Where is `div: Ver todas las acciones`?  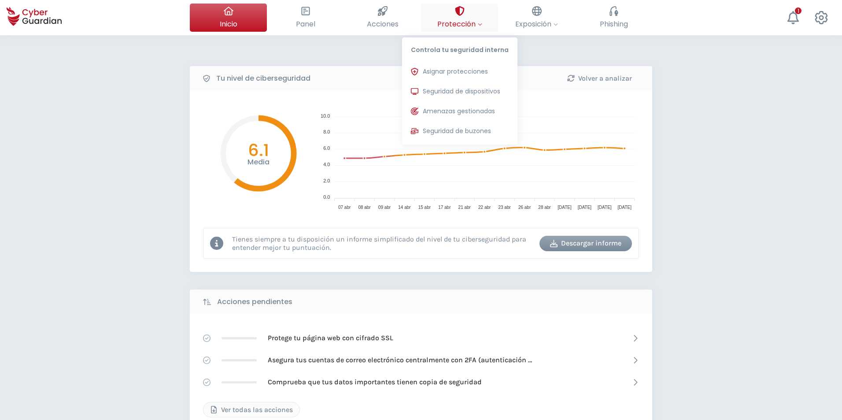 div: Ver todas las acciones is located at coordinates (252, 410).